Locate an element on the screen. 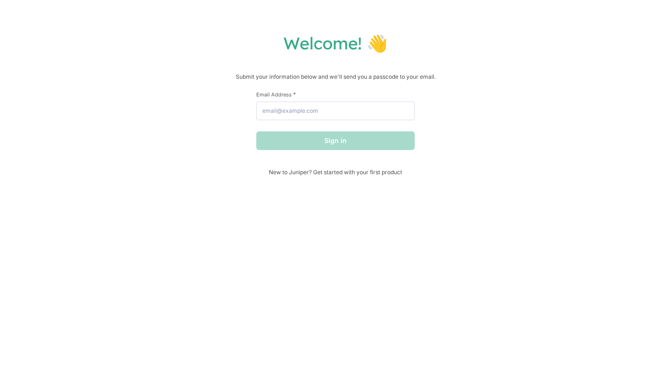 This screenshot has height=382, width=671. span: New to Juniper? Get started with your first product is located at coordinates (336, 172).